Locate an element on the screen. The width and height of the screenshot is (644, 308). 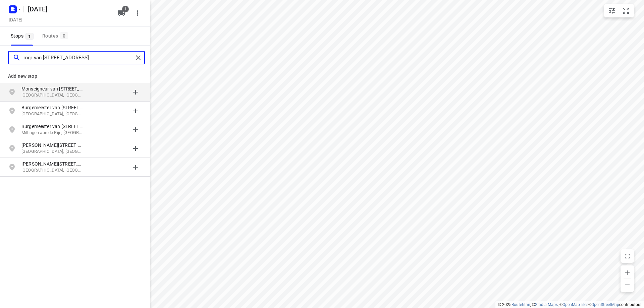
p: Add new stop is located at coordinates (75, 76).